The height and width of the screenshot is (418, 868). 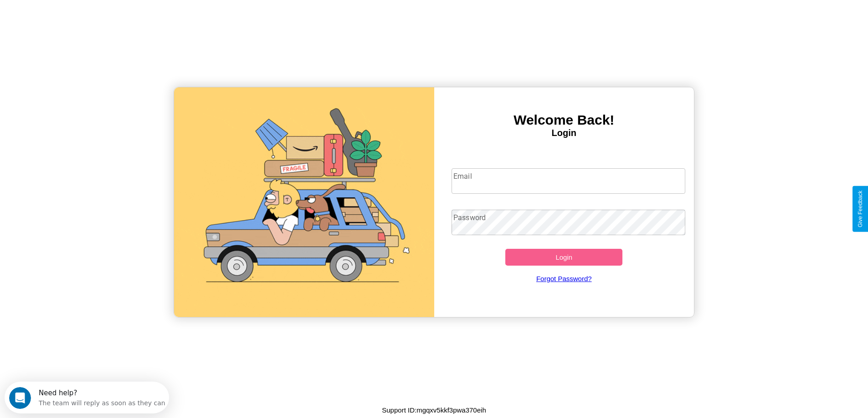 I want to click on h3: Welcome Back!, so click(x=564, y=120).